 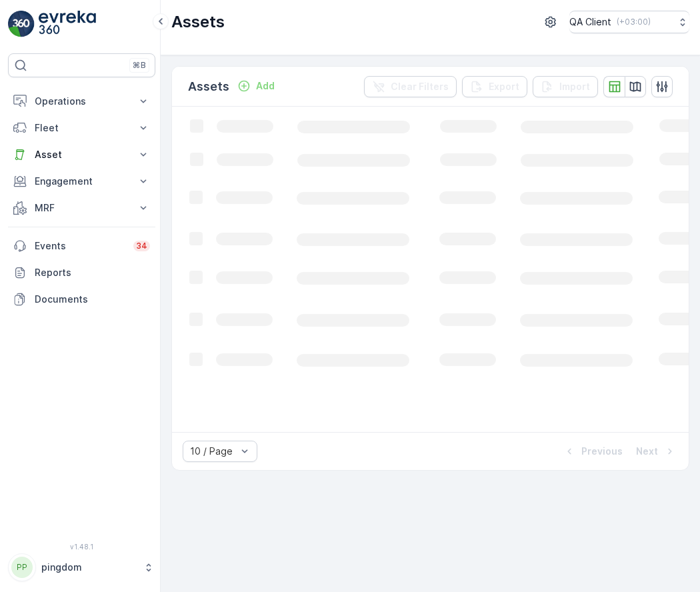 What do you see at coordinates (656, 451) in the screenshot?
I see `button: Next` at bounding box center [656, 451].